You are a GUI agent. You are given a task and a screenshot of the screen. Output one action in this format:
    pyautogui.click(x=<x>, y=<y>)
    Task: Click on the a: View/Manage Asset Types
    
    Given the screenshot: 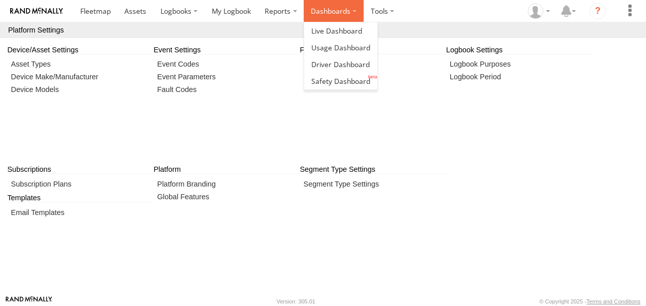 What is the action you would take?
    pyautogui.click(x=81, y=64)
    